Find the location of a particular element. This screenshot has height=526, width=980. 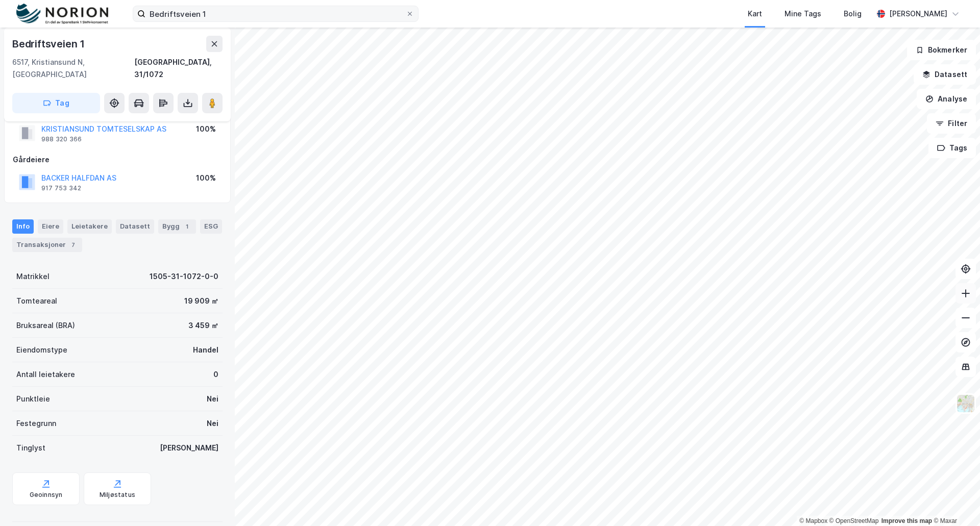

div: Punktleie is located at coordinates (33, 399).